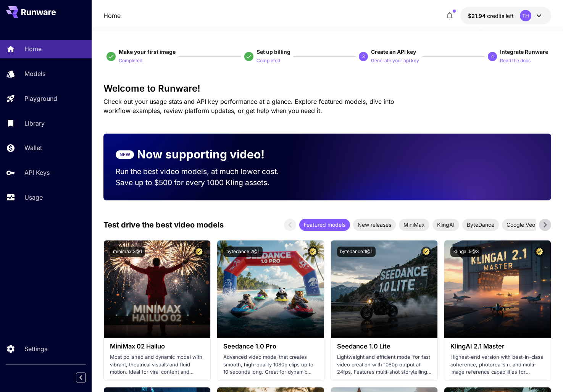 The height and width of the screenshot is (392, 563). What do you see at coordinates (35, 74) in the screenshot?
I see `p: Models` at bounding box center [35, 74].